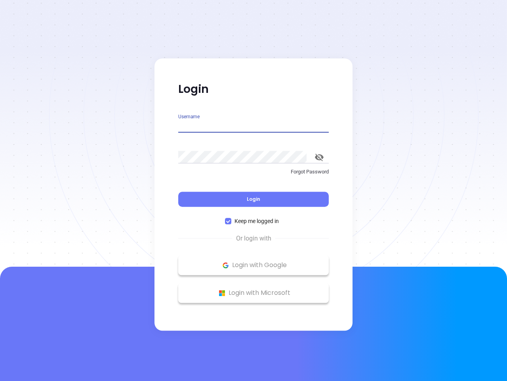  Describe the element at coordinates (254, 175) in the screenshot. I see `a: Forgot Password` at that location.